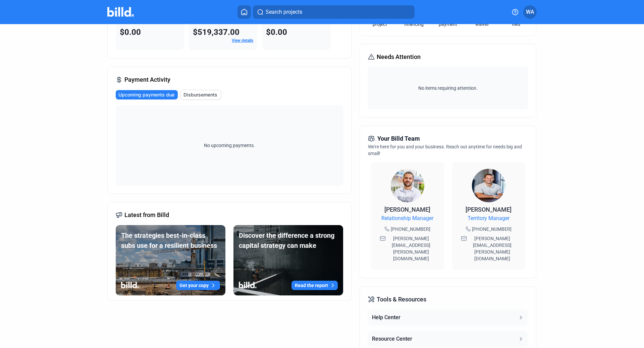  I want to click on span: We're here for you and your business. Reach out anytime for needs big and small!, so click(445, 150).